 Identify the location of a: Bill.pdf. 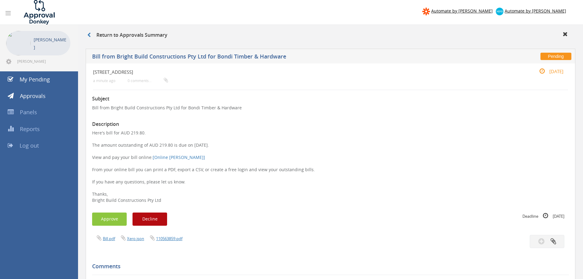
(109, 239).